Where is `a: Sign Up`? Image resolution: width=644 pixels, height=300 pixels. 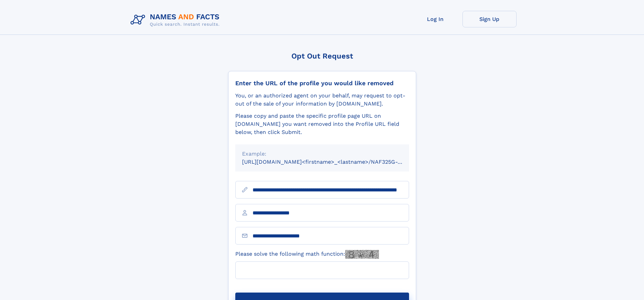 a: Sign Up is located at coordinates (489, 19).